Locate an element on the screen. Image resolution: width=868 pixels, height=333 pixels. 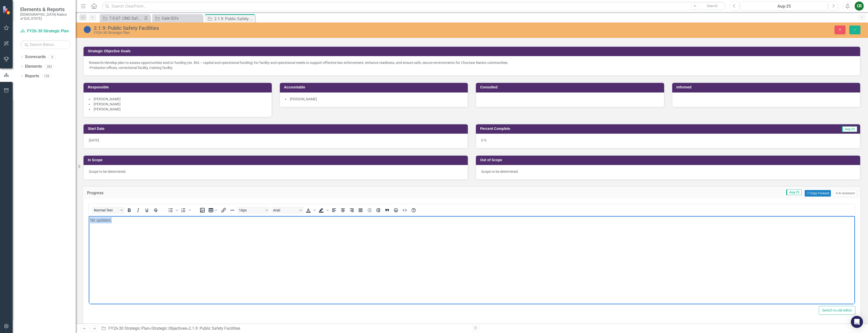
div: Text color Black is located at coordinates (311, 210).